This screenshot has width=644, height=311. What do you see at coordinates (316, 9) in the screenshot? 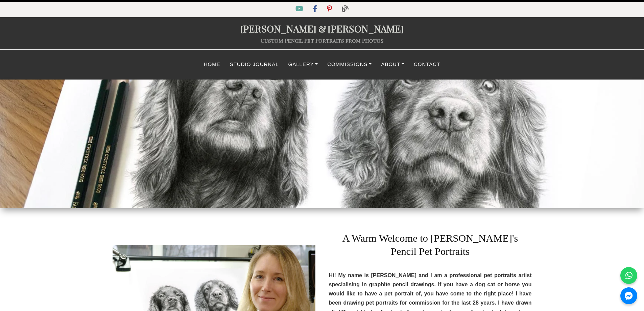
I see `a: Facebook` at bounding box center [316, 9].